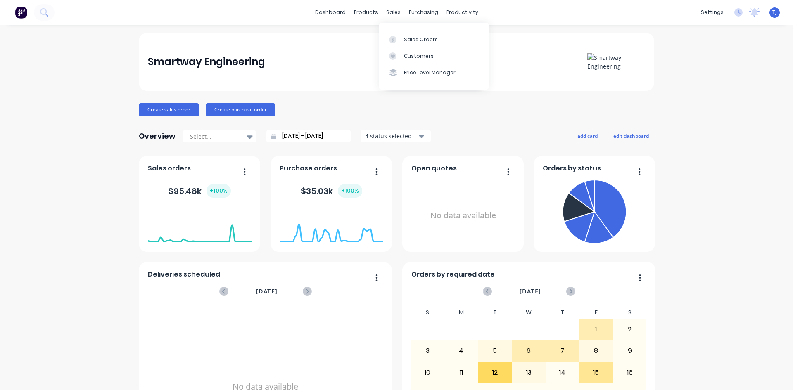  I want to click on div: 7, so click(562, 351).